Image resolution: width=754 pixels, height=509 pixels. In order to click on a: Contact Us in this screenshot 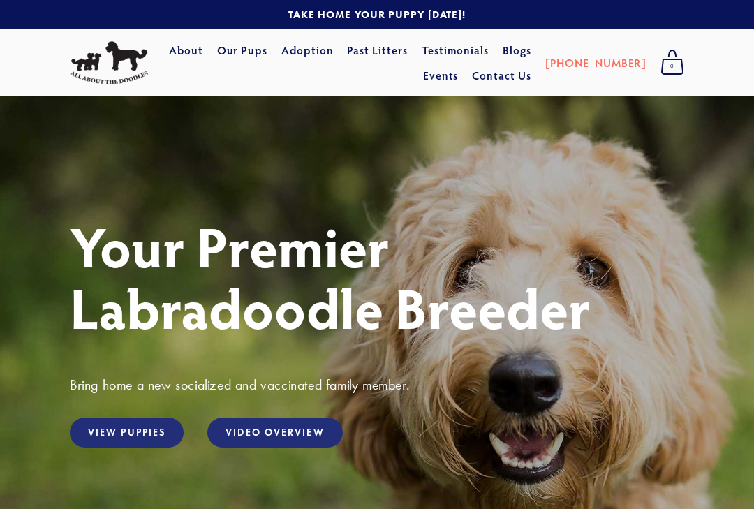, I will do `click(502, 75)`.